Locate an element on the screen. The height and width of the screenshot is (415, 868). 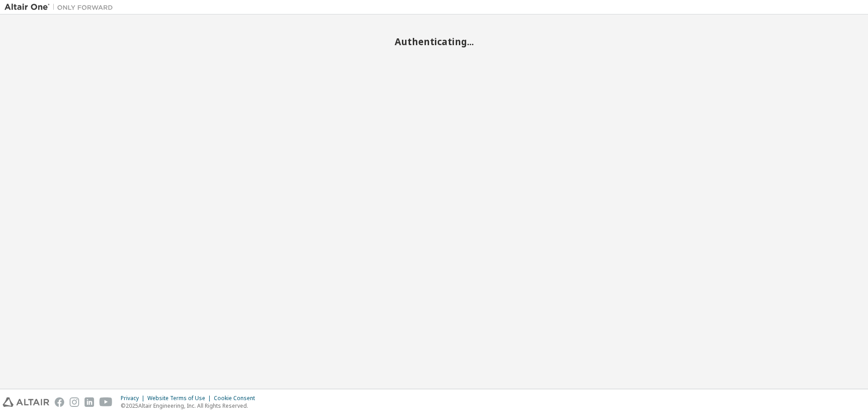
img: altair_logo.svg is located at coordinates (26, 402).